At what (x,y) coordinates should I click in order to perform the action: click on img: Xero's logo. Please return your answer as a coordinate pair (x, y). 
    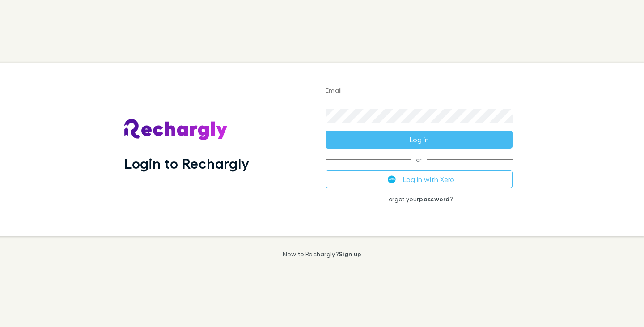
    Looking at the image, I should click on (392, 180).